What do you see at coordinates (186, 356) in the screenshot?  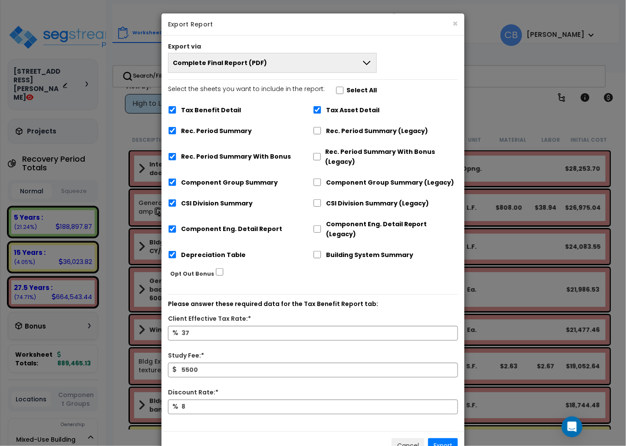 I see `label: Study Fee:*` at bounding box center [186, 356].